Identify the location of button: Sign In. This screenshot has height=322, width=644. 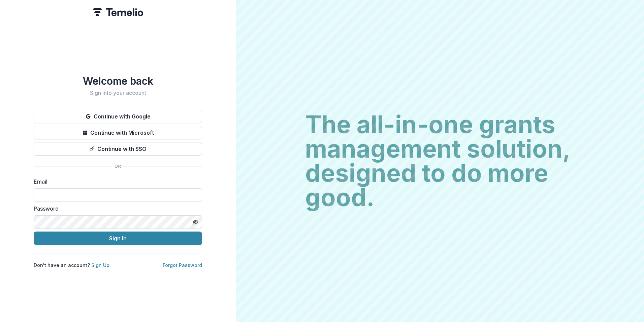
(118, 238).